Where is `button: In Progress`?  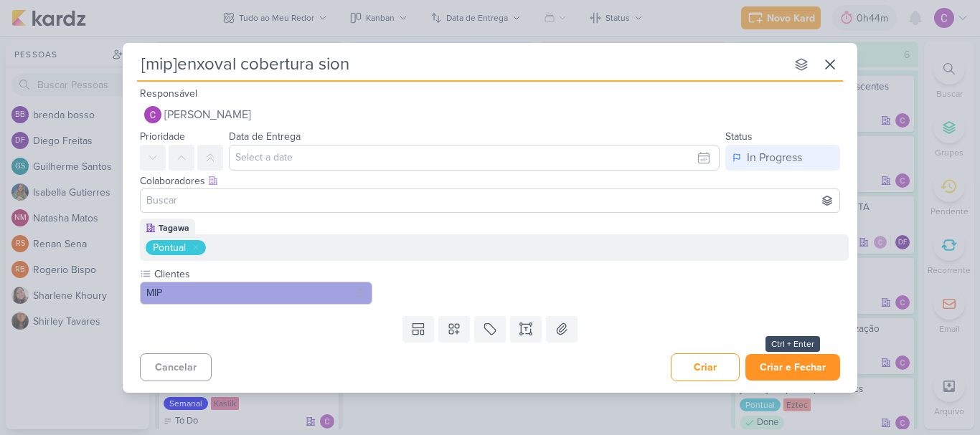 button: In Progress is located at coordinates (783, 158).